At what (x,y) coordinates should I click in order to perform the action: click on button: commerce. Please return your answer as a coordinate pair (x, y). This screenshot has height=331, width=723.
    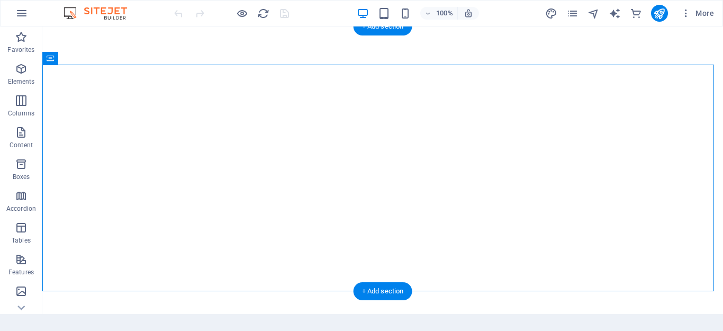
    Looking at the image, I should click on (637, 13).